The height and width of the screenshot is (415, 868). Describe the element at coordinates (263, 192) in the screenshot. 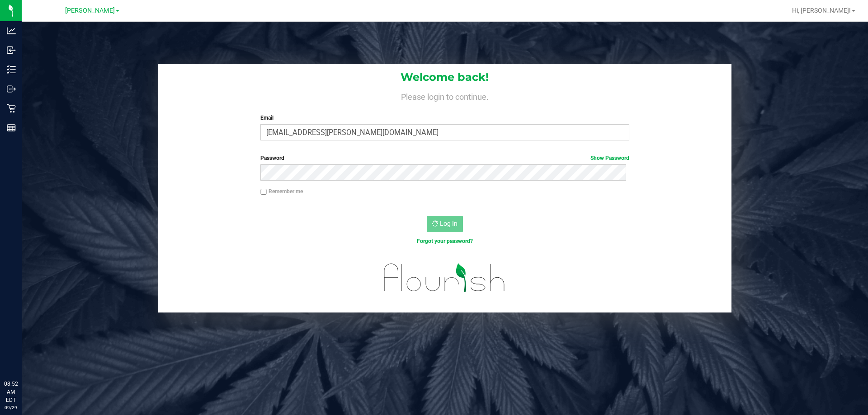

I see `input: Remember me` at that location.